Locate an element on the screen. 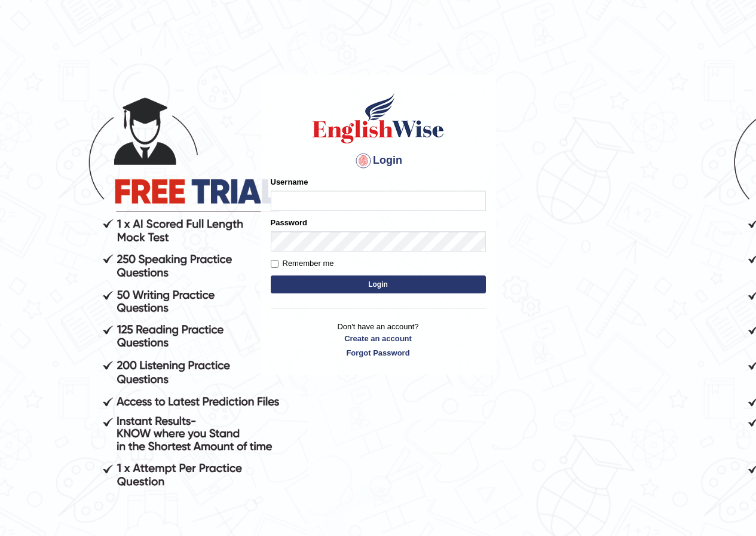 Image resolution: width=756 pixels, height=536 pixels. label: Remember me is located at coordinates (302, 264).